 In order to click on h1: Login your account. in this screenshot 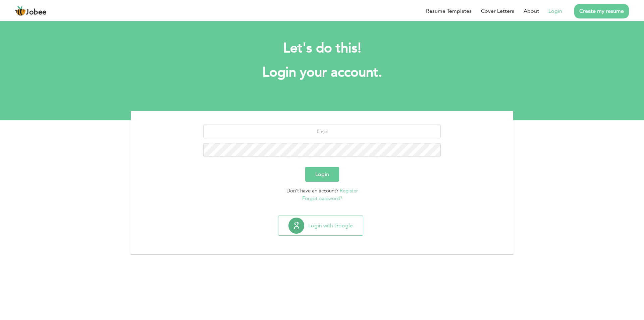, I will do `click(322, 73)`.